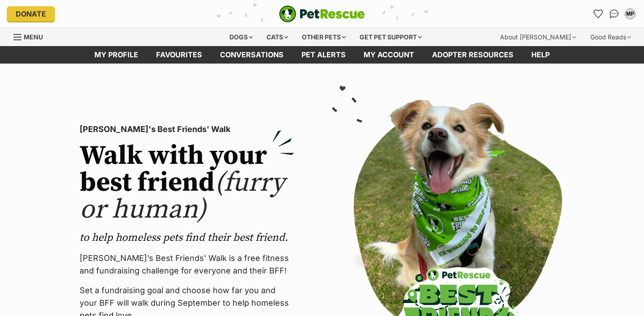  I want to click on a: My profile, so click(116, 55).